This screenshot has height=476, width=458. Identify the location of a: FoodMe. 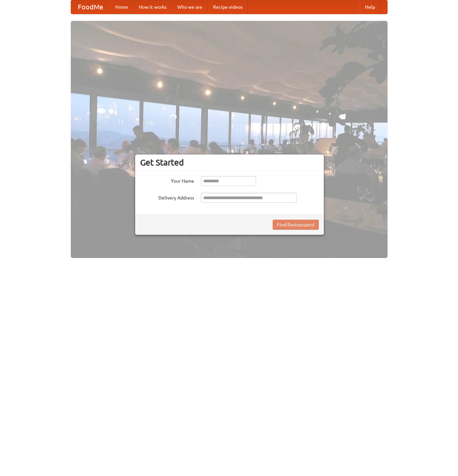
(90, 7).